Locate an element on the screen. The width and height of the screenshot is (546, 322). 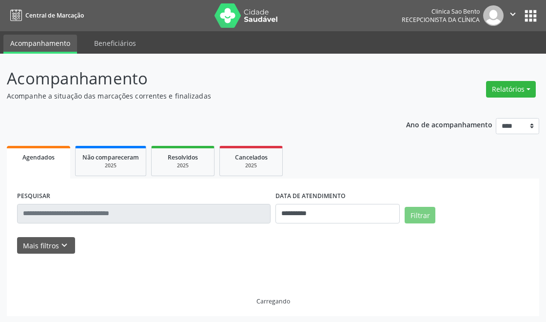
a: Acompanhamento is located at coordinates (40, 44).